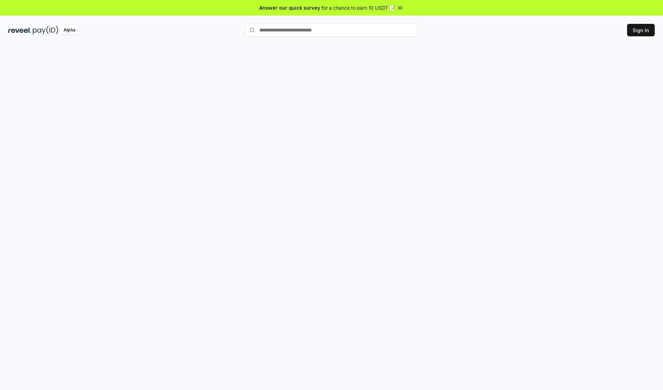  What do you see at coordinates (290, 8) in the screenshot?
I see `span: Answer our quick survey` at bounding box center [290, 8].